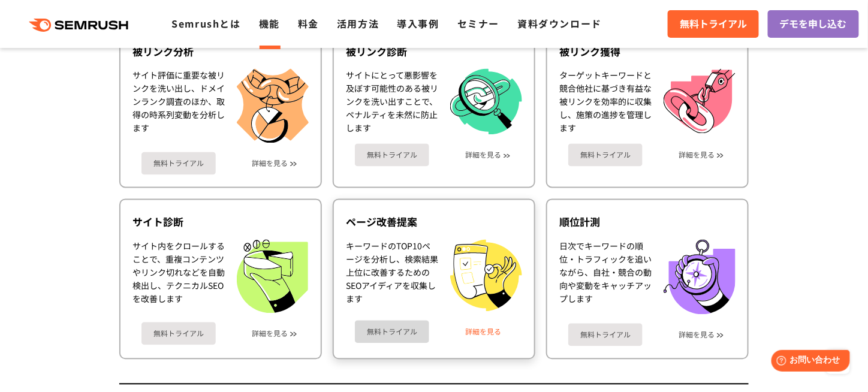 The width and height of the screenshot is (868, 392). Describe the element at coordinates (813, 24) in the screenshot. I see `a: デモを申し込む` at that location.